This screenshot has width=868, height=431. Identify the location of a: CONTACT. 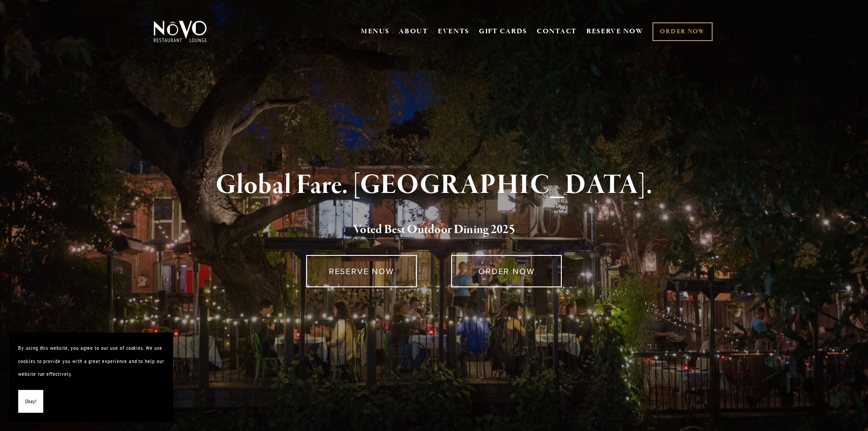
(557, 32).